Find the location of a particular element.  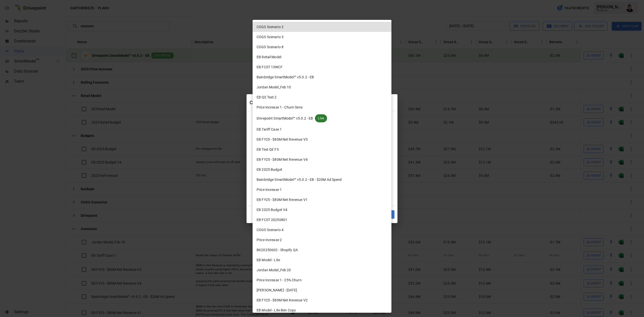

span: BK20250602 - Shopify QA is located at coordinates (277, 250).